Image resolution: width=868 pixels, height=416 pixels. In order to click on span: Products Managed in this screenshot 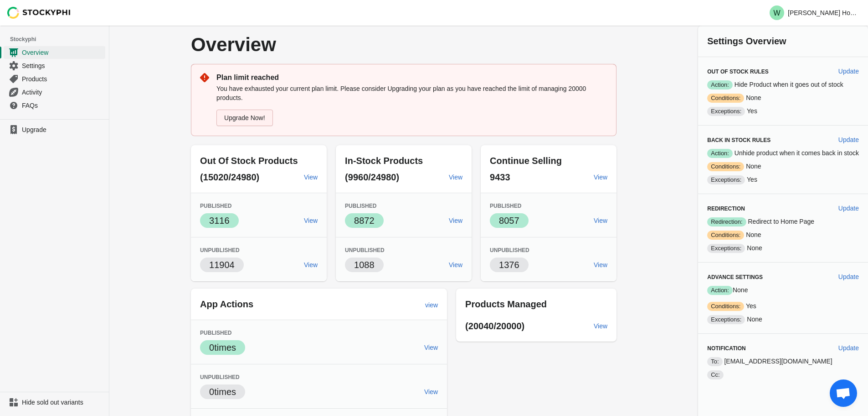, I will do `click(506, 304)`.